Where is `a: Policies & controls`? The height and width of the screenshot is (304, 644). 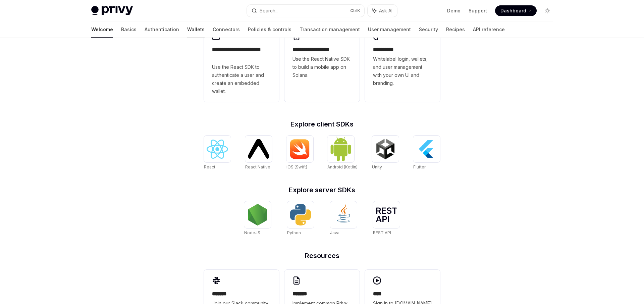 a: Policies & controls is located at coordinates (270, 29).